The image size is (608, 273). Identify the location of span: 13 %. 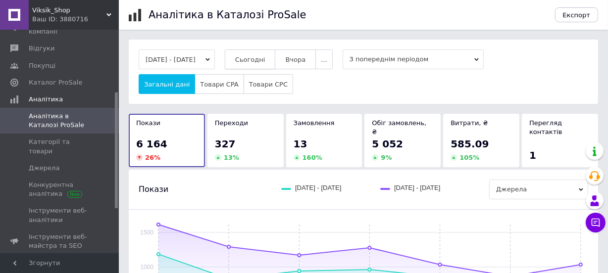
(231, 157).